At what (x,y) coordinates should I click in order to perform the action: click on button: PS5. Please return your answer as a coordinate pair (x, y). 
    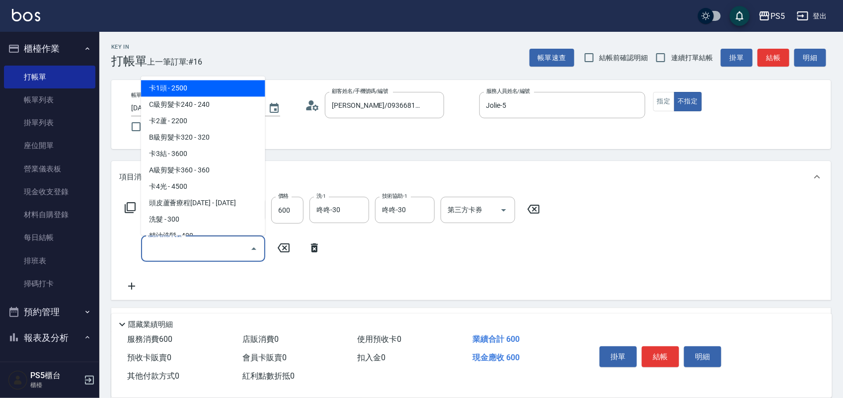
    Looking at the image, I should click on (771, 16).